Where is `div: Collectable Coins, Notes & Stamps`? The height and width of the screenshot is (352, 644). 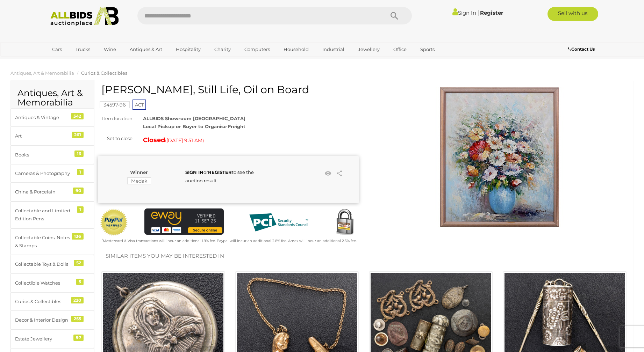 div: Collectable Coins, Notes & Stamps is located at coordinates (43, 242).